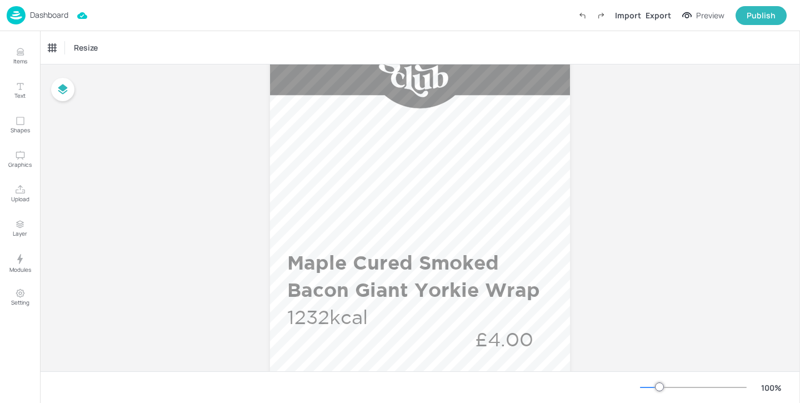 The height and width of the screenshot is (403, 800). I want to click on div: 100 %, so click(771, 387).